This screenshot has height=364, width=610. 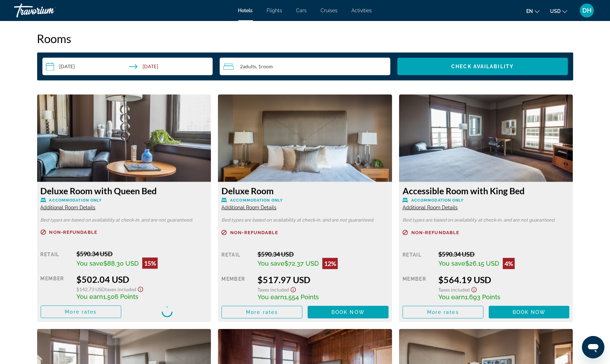 I want to click on span: 1,693 Points, so click(x=482, y=297).